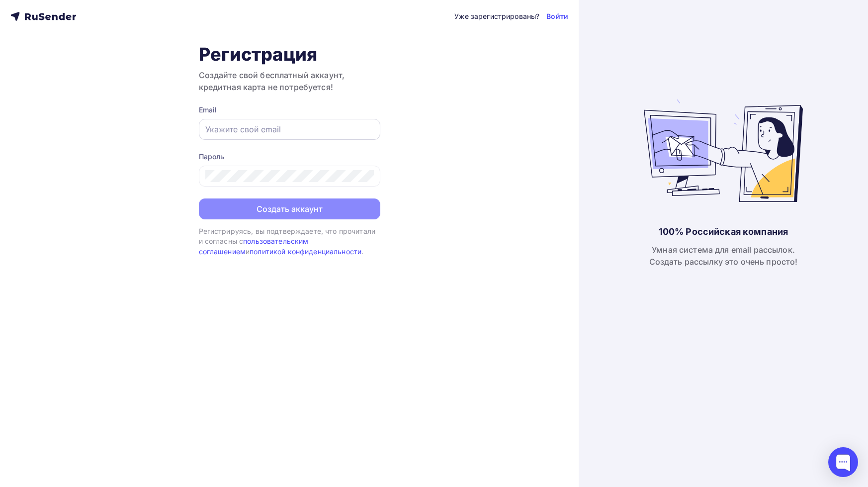  Describe the element at coordinates (557, 16) in the screenshot. I see `a: Войти` at that location.